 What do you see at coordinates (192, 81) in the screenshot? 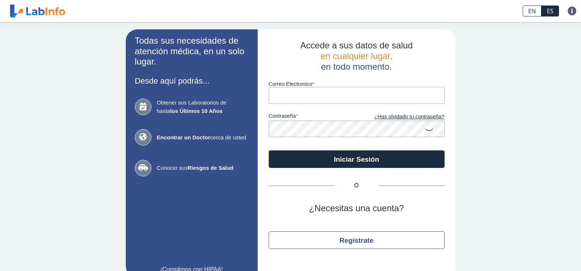
I see `h3: Desde aquí podrás...` at bounding box center [192, 81].